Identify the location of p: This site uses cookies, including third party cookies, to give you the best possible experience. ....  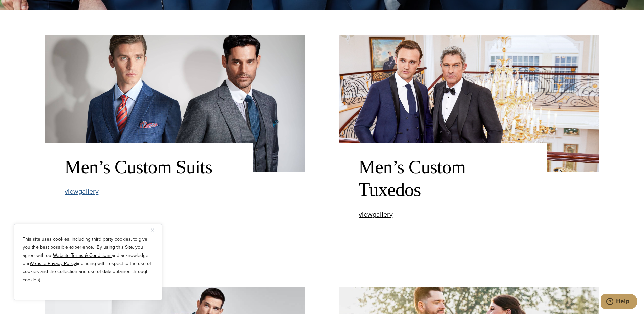
(88, 259).